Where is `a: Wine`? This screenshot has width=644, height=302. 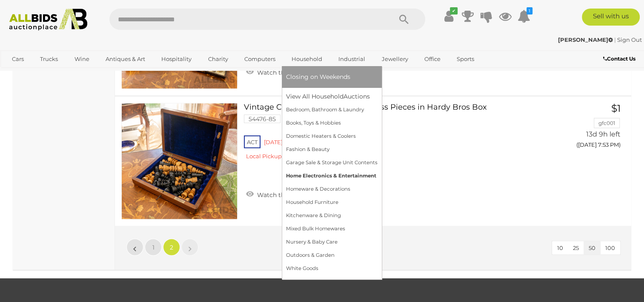 a: Wine is located at coordinates (82, 59).